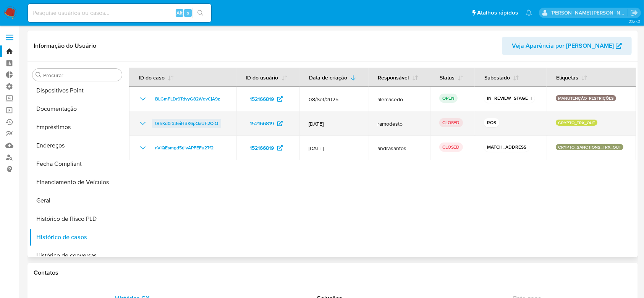 The height and width of the screenshot is (298, 644). What do you see at coordinates (77, 91) in the screenshot?
I see `button: Dispositivos Point` at bounding box center [77, 91].